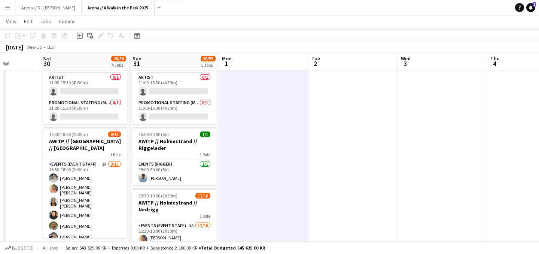 This screenshot has width=539, height=254. I want to click on span: Budgeted, so click(23, 248).